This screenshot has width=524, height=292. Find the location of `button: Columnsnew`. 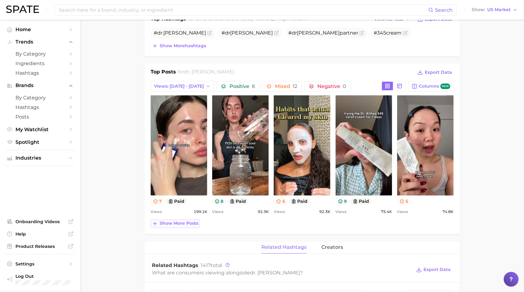

button: Columnsnew is located at coordinates (431, 87).